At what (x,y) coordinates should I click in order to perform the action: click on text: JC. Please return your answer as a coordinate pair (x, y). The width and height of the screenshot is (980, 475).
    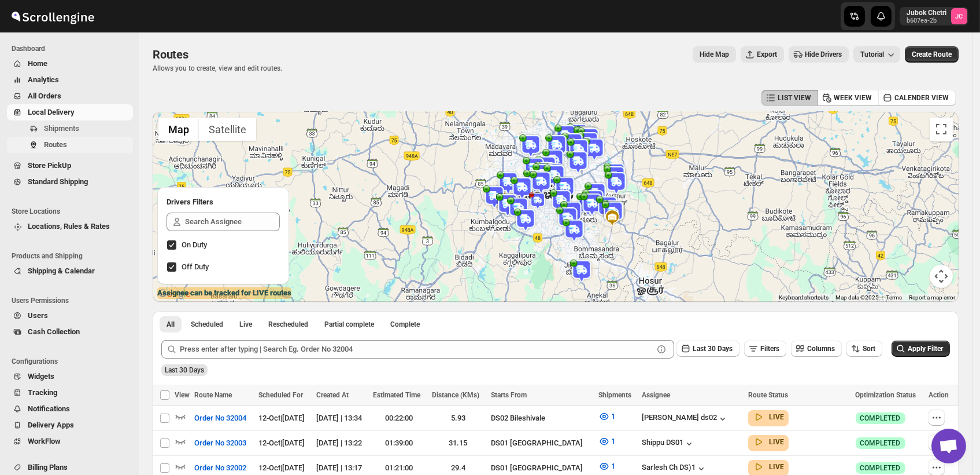
    Looking at the image, I should click on (960, 16).